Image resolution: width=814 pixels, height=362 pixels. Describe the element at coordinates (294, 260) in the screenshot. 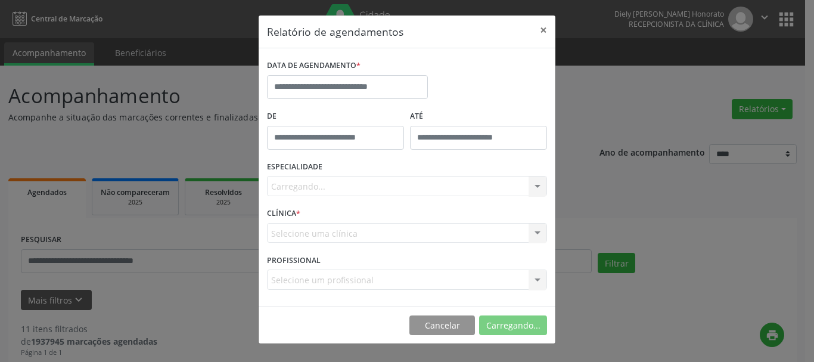

I see `label: PROFISSIONAL` at that location.